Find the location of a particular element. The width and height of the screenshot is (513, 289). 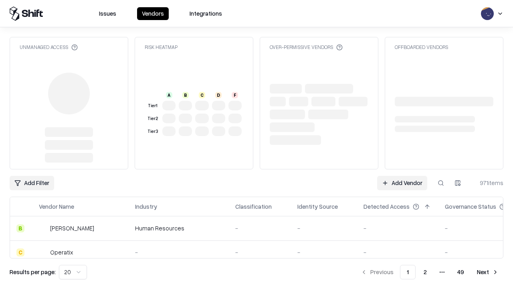

div: Tier 3 is located at coordinates (153, 131).